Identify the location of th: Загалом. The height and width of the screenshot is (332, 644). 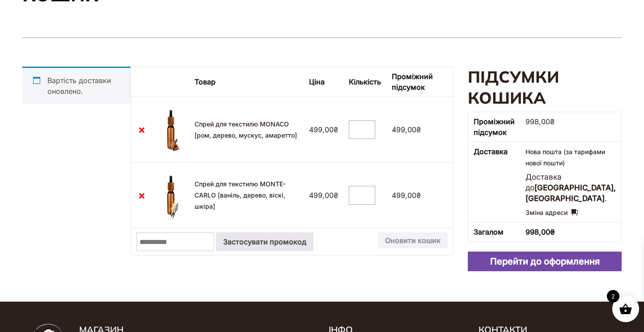
(494, 231).